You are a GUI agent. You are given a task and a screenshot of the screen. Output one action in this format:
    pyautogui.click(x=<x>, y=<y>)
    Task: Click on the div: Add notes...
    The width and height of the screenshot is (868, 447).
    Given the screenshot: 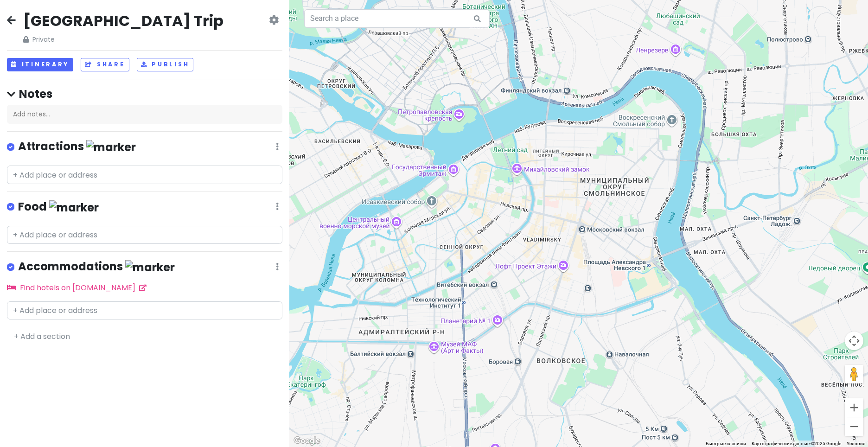 What is the action you would take?
    pyautogui.click(x=145, y=115)
    